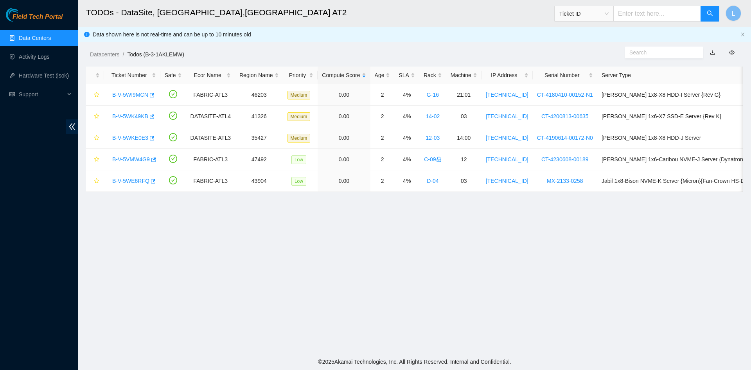 Image resolution: width=751 pixels, height=370 pixels. Describe the element at coordinates (713, 52) in the screenshot. I see `button: download` at that location.